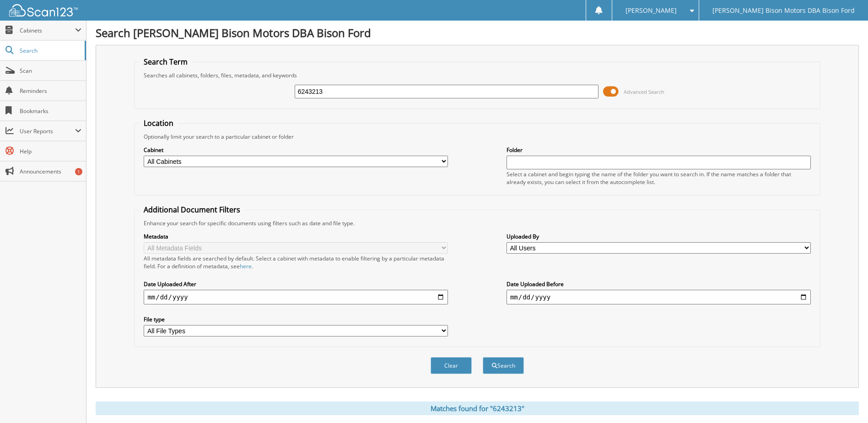 Image resolution: width=868 pixels, height=423 pixels. Describe the element at coordinates (295, 236) in the screenshot. I see `label: Metadata` at that location.